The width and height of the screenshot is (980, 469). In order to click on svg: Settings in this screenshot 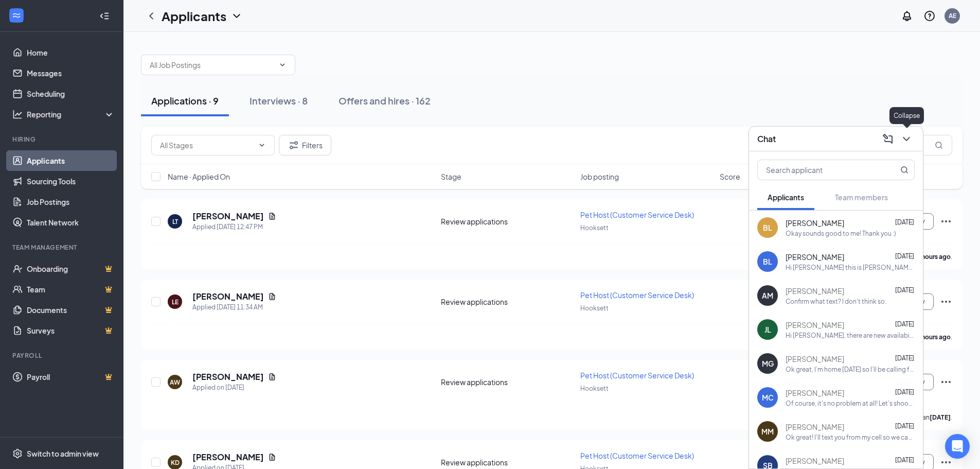, I will do `click(17, 454)`.